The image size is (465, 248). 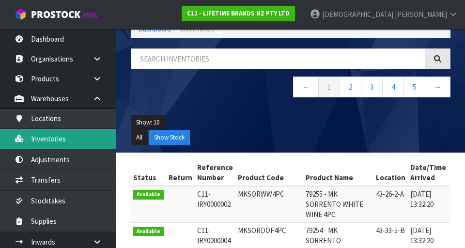 I want to click on th: Location, so click(x=390, y=173).